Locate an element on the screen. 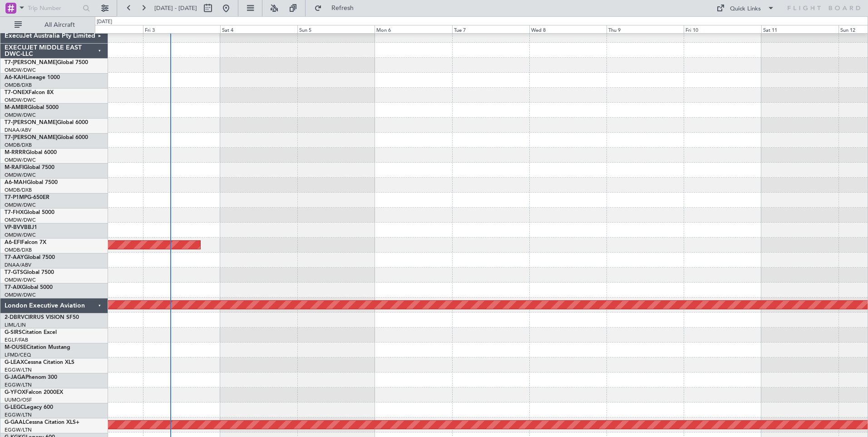 This screenshot has width=868, height=437. a: M-RRRRGlobal 6000 is located at coordinates (31, 153).